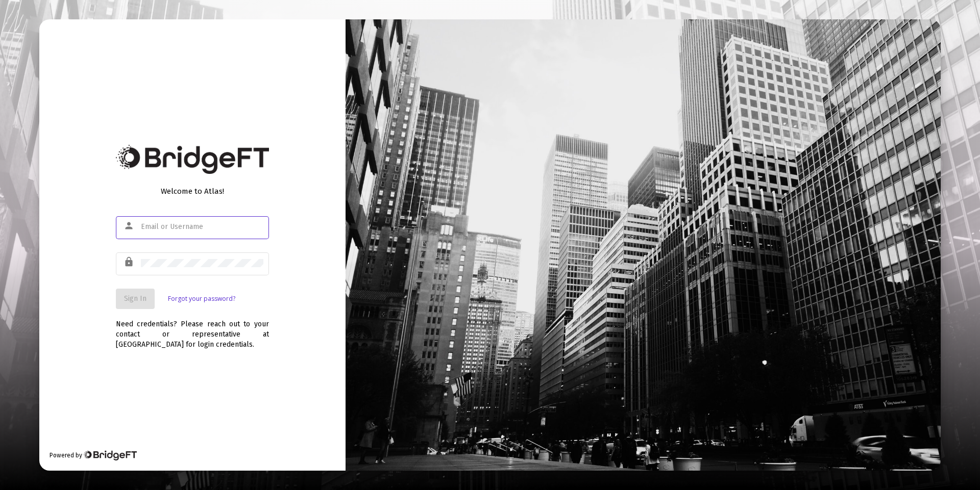 Image resolution: width=980 pixels, height=490 pixels. Describe the element at coordinates (135, 299) in the screenshot. I see `button: Sign In` at that location.